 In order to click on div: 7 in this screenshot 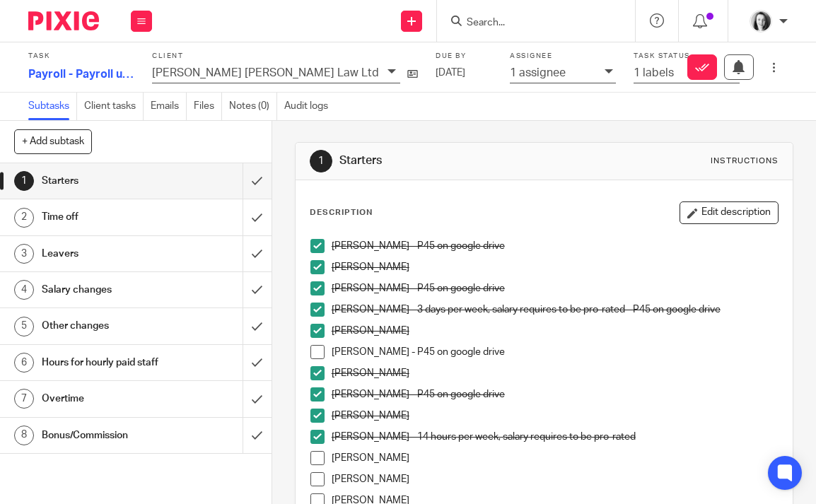, I will do `click(24, 399)`.